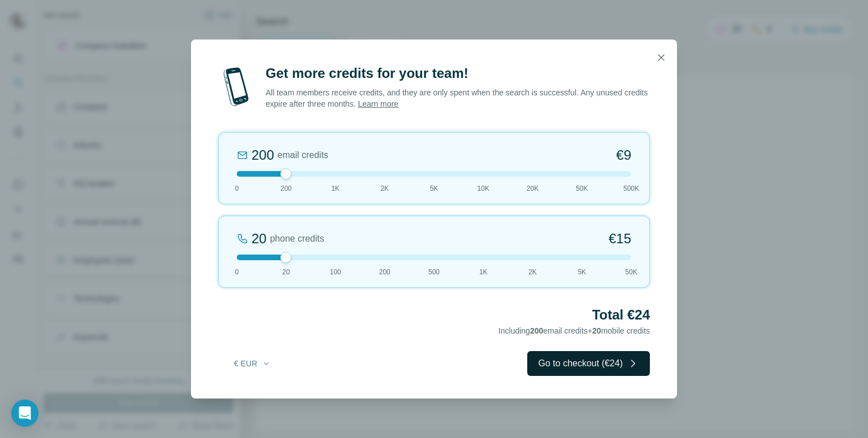  What do you see at coordinates (378, 103) in the screenshot?
I see `a: Learn more` at bounding box center [378, 103].